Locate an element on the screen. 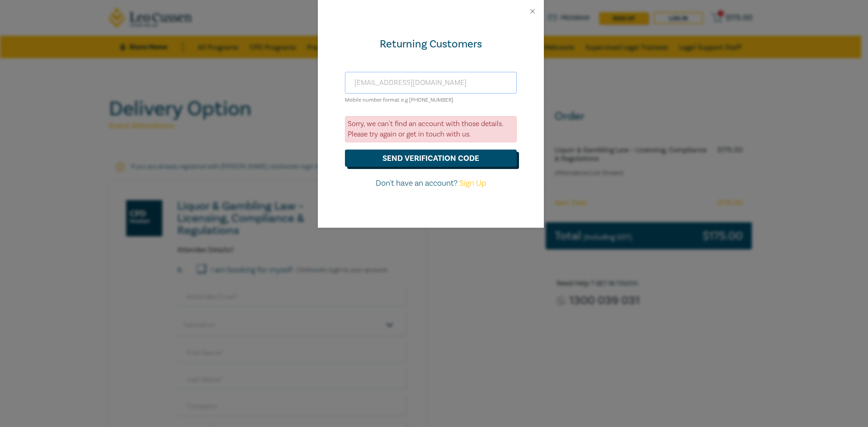 The width and height of the screenshot is (868, 427). div: Sorry, we can't find an account with those details. Please try again or get in touch with us. is located at coordinates (431, 129).